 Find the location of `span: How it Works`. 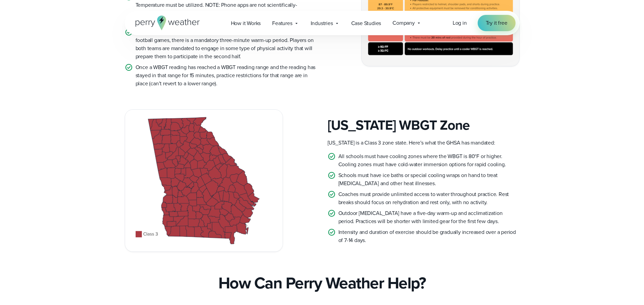

span: How it Works is located at coordinates (246, 23).